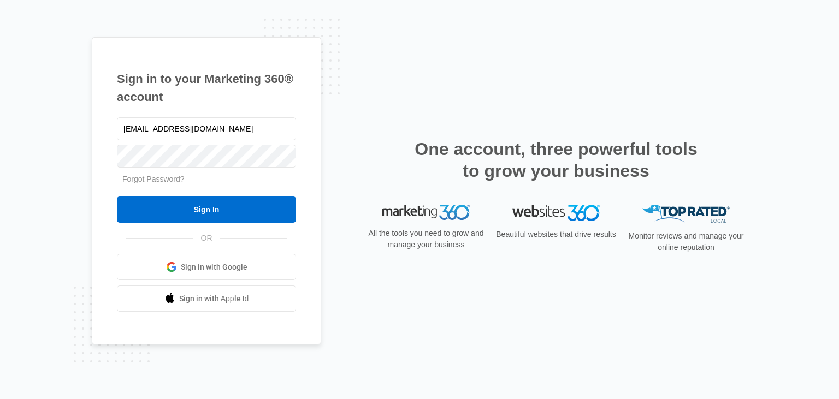 The height and width of the screenshot is (399, 839). What do you see at coordinates (556, 160) in the screenshot?
I see `h2: One account, three powerful tools to grow your business` at bounding box center [556, 160].